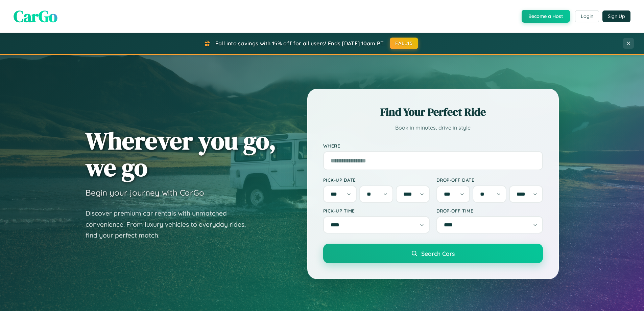  Describe the element at coordinates (546, 16) in the screenshot. I see `button: Become a Host` at that location.